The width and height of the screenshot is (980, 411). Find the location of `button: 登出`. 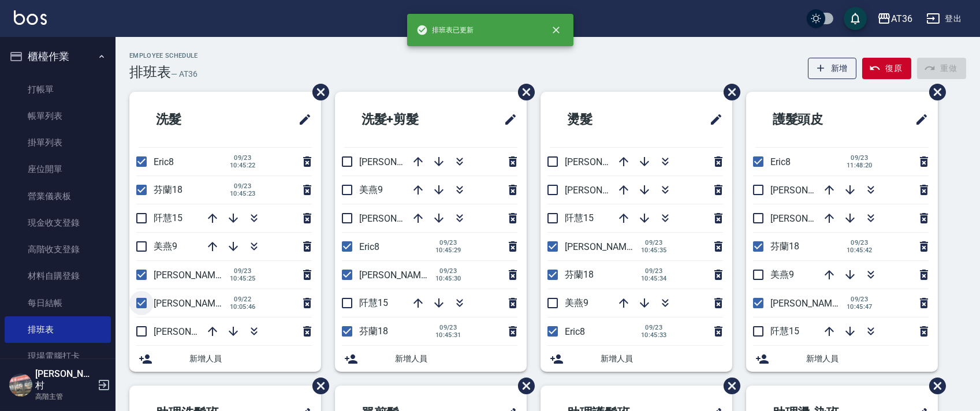

button: 登出 is located at coordinates (943, 18).